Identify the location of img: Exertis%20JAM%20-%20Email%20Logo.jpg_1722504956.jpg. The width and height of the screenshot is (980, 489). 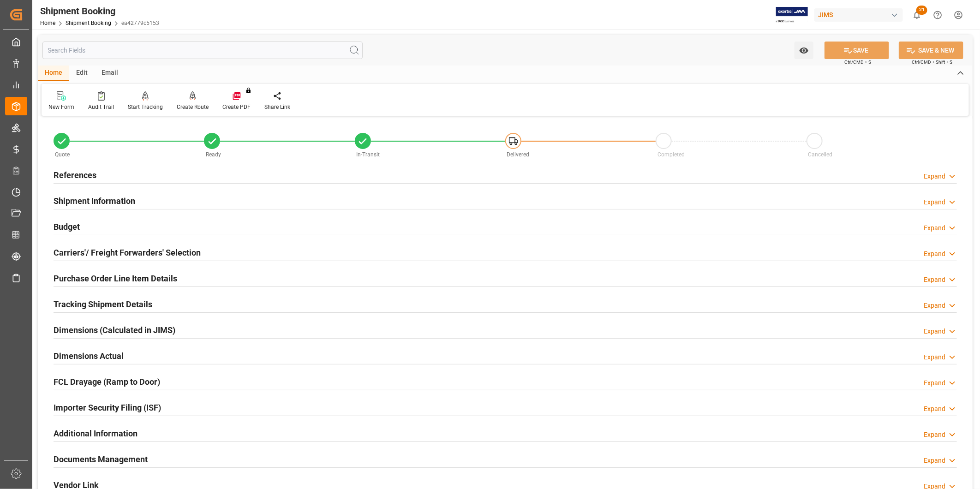
(792, 15).